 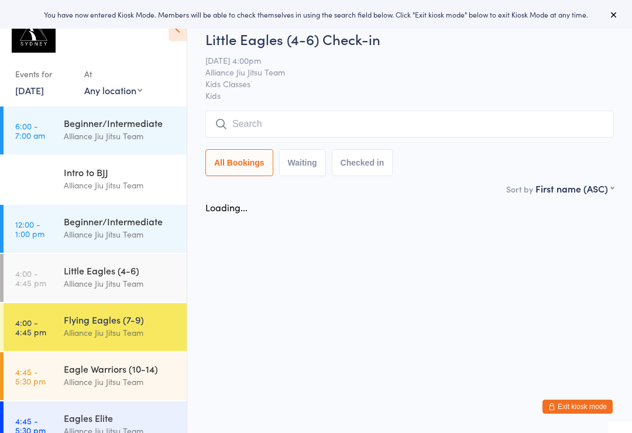 What do you see at coordinates (227, 207) in the screenshot?
I see `div: Loading...` at bounding box center [227, 207].